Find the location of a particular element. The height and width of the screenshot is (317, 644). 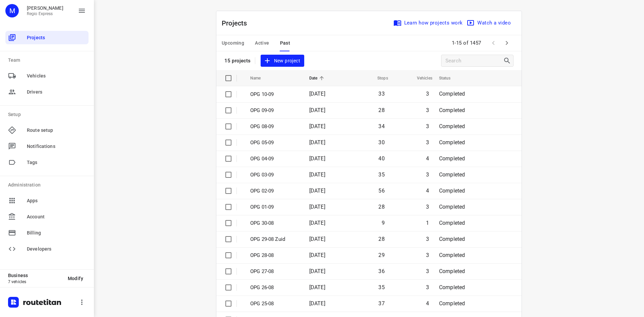

span: 40 is located at coordinates (381, 158).